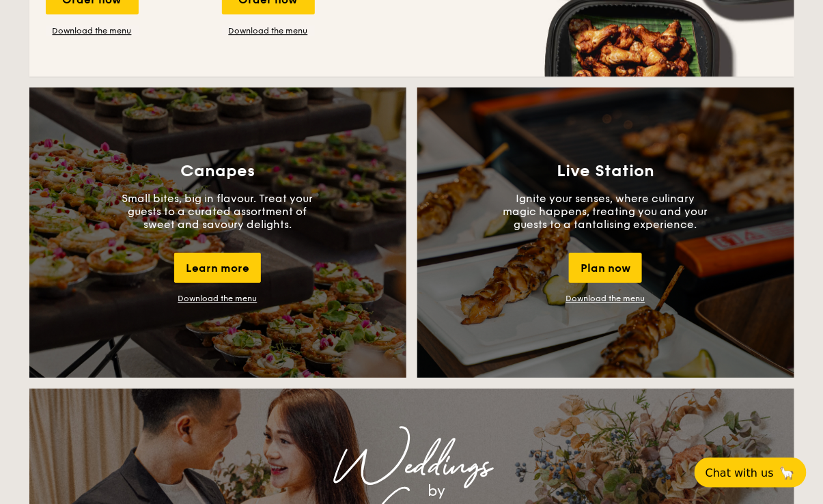 The image size is (823, 504). I want to click on p: Small bites, big in flavour. Treat your guests to a curated assortment of sweet and savoury delig..., so click(218, 211).